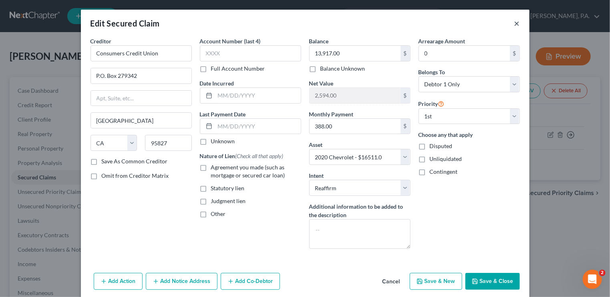 The width and height of the screenshot is (610, 297). I want to click on label: Net Value, so click(321, 83).